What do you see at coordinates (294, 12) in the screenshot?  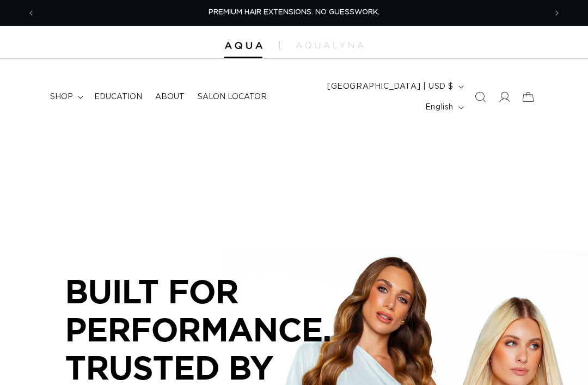 I see `span: PREMIUM HAIR EXTENSIONS. NO GUESSWORK.` at bounding box center [294, 12].